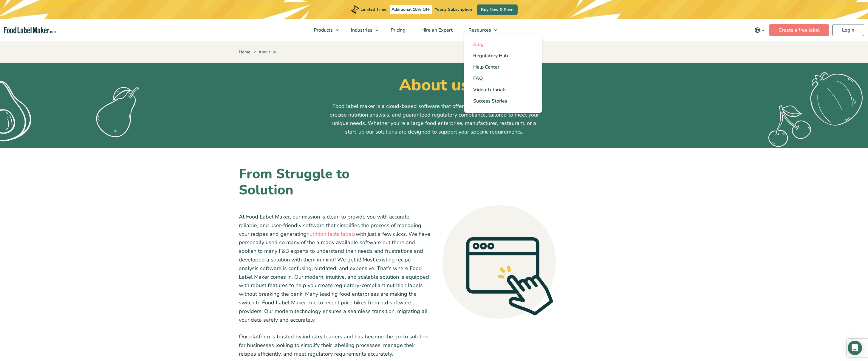 The width and height of the screenshot is (868, 361). I want to click on span: Limited Time!, so click(374, 10).